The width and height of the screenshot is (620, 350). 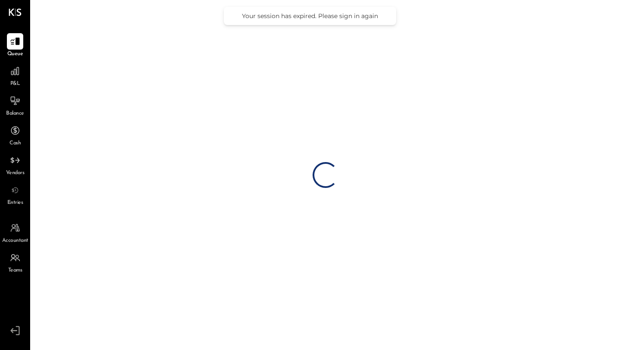 I want to click on span: Vendors, so click(x=15, y=173).